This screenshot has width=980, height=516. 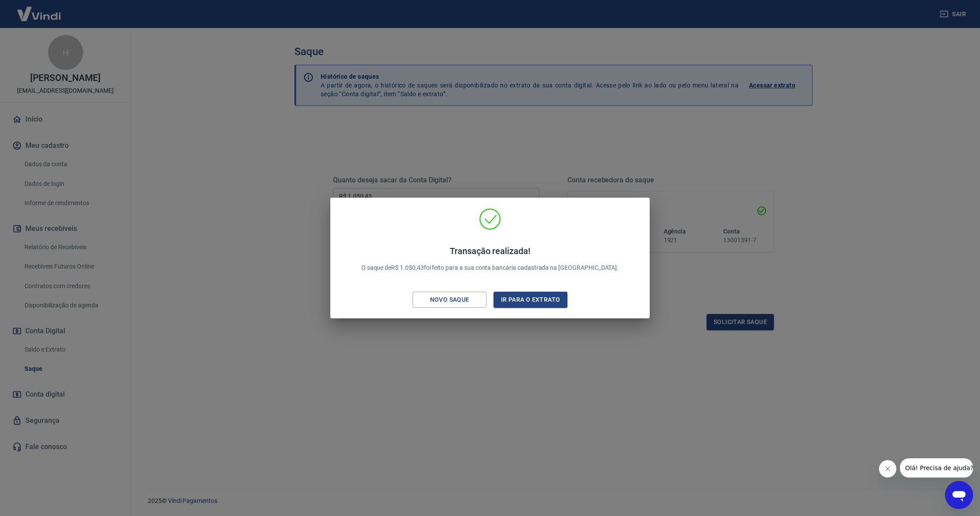 What do you see at coordinates (40, 10) in the screenshot?
I see `span: Olá! Precisa de ajuda?` at bounding box center [40, 10].